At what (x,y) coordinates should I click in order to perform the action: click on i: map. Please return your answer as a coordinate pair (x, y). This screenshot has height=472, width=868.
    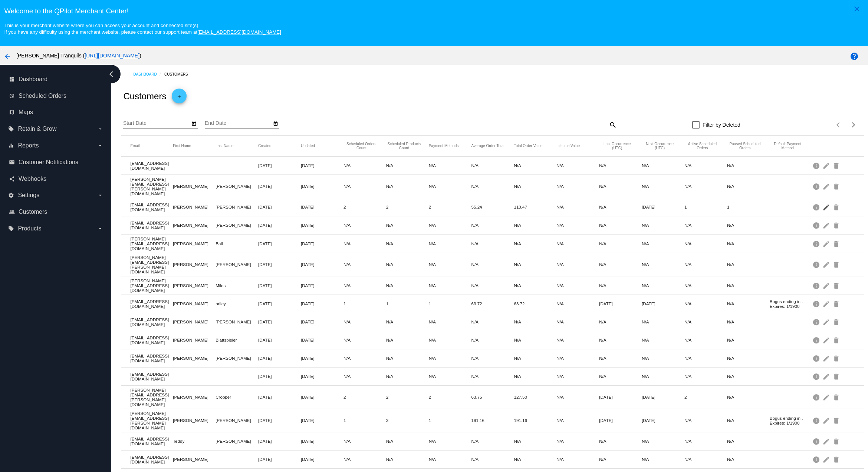
    Looking at the image, I should click on (12, 112).